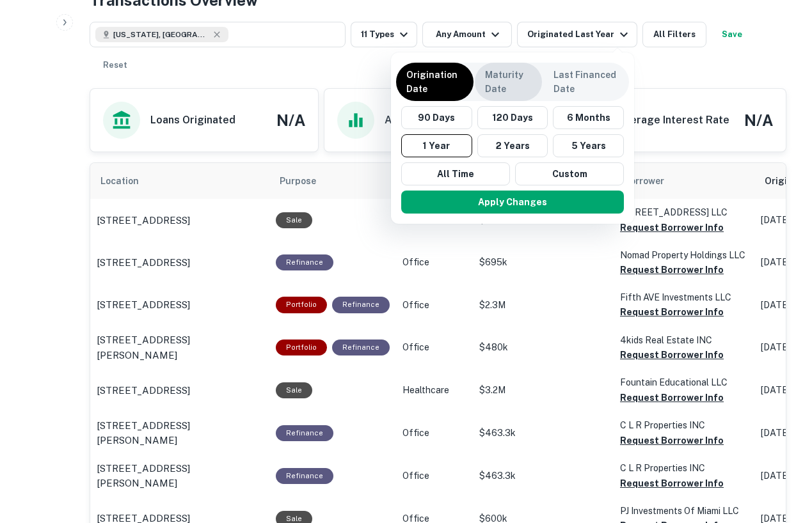 The image size is (812, 523). Describe the element at coordinates (437, 146) in the screenshot. I see `button: 1 Year` at that location.